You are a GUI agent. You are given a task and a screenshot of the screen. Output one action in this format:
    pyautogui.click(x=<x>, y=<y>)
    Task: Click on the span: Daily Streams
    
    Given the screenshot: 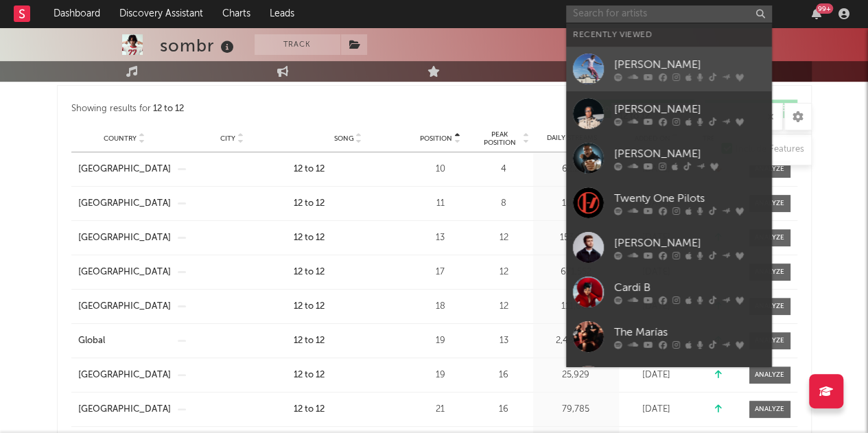 What is the action you would take?
    pyautogui.click(x=571, y=138)
    